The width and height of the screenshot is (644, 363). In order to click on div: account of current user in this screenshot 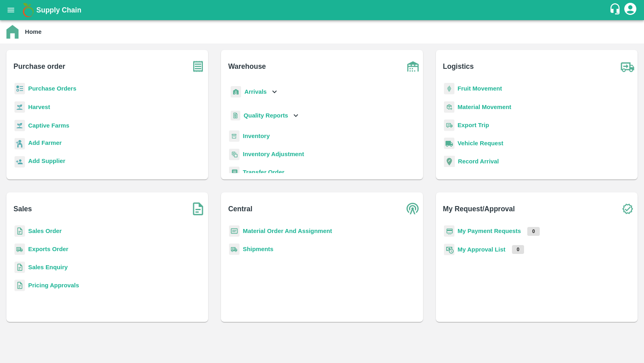, I will do `click(630, 10)`.